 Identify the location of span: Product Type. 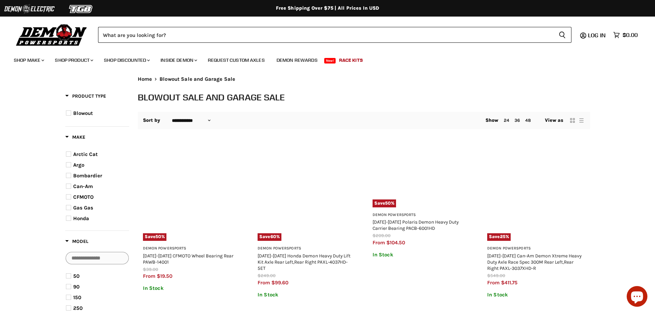
(86, 96).